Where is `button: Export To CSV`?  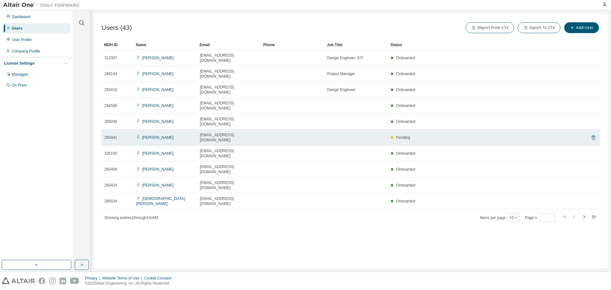 button: Export To CSV is located at coordinates (539, 28).